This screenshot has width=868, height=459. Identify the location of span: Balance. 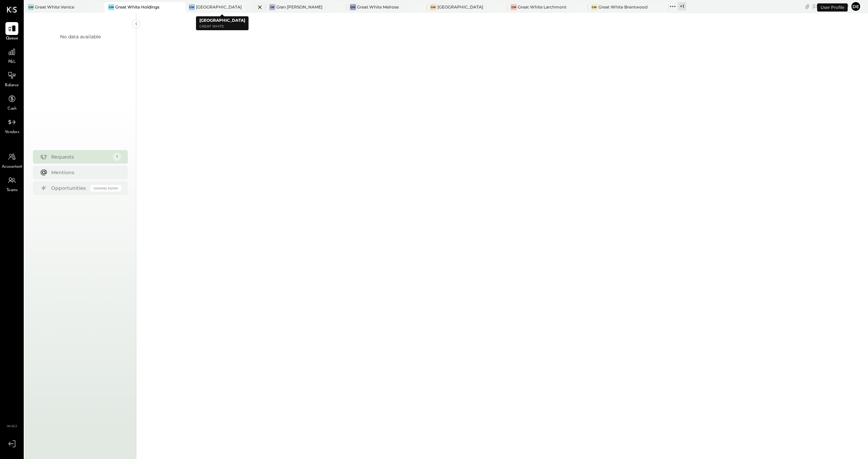
(12, 86).